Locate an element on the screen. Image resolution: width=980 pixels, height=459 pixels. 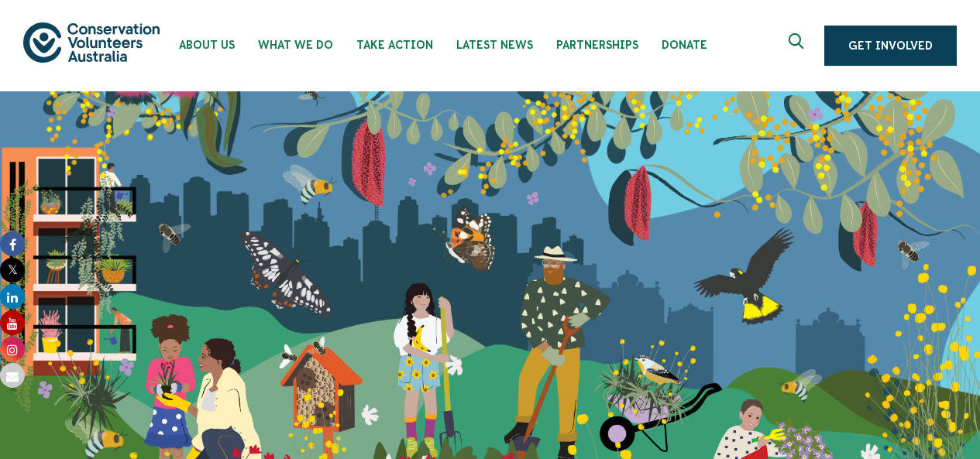
img: logo.svg is located at coordinates (91, 41).